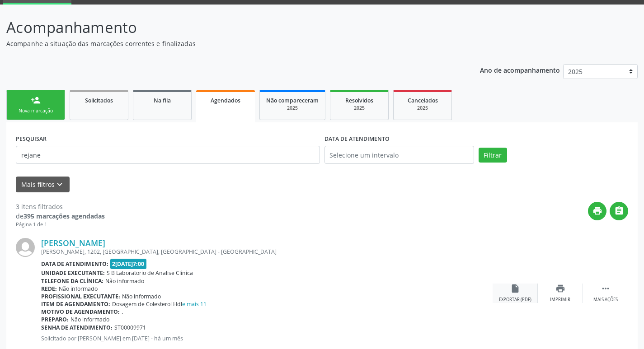 The height and width of the screenshot is (349, 644). Describe the element at coordinates (99, 100) in the screenshot. I see `span: Solicitados` at that location.